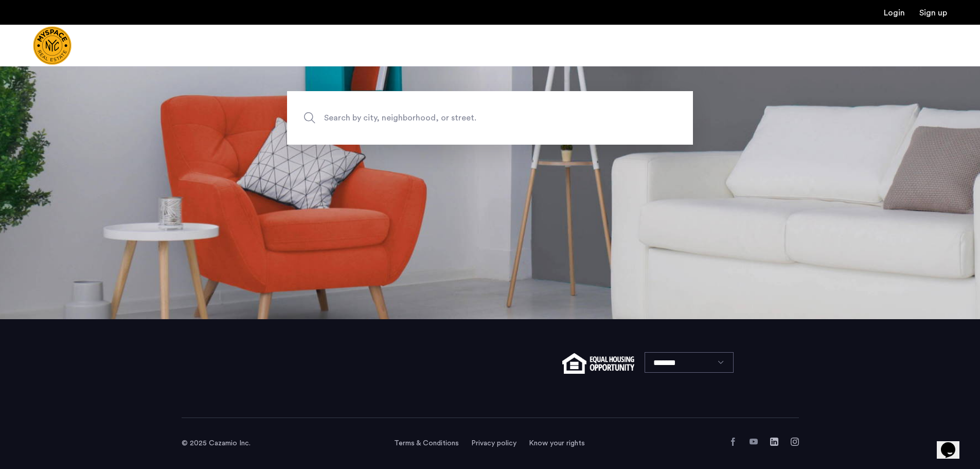 This screenshot has width=980, height=469. Describe the element at coordinates (52, 45) in the screenshot. I see `a: Cazamio Logo` at that location.